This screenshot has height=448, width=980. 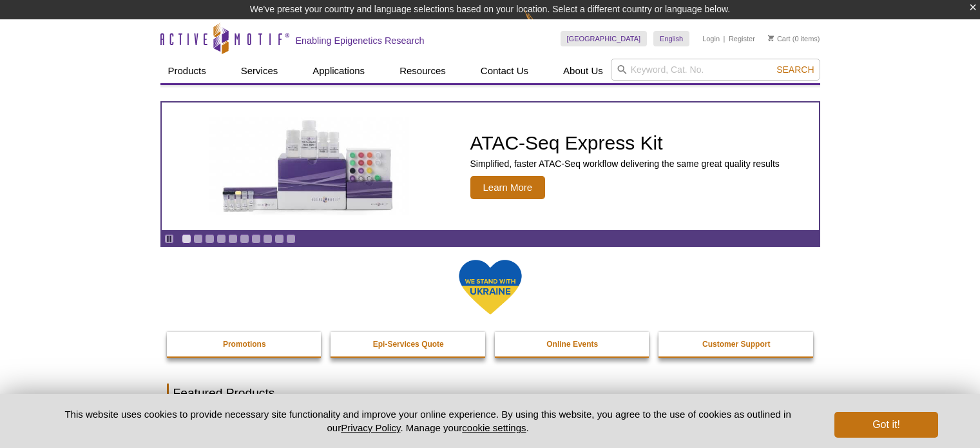 I want to click on strong: Online Events, so click(x=572, y=344).